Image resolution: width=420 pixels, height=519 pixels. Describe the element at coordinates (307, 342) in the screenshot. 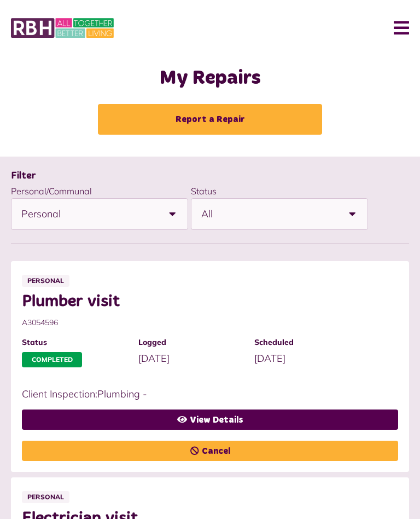

I see `span: Scheduled` at that location.